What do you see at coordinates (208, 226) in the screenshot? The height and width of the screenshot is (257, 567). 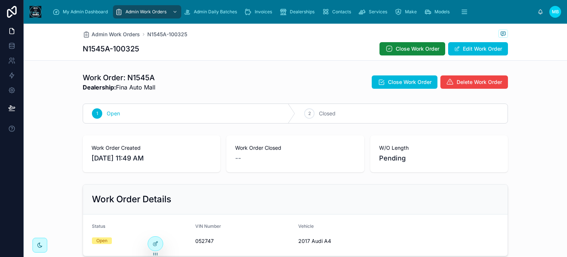 I see `span: VIN Number` at bounding box center [208, 226].